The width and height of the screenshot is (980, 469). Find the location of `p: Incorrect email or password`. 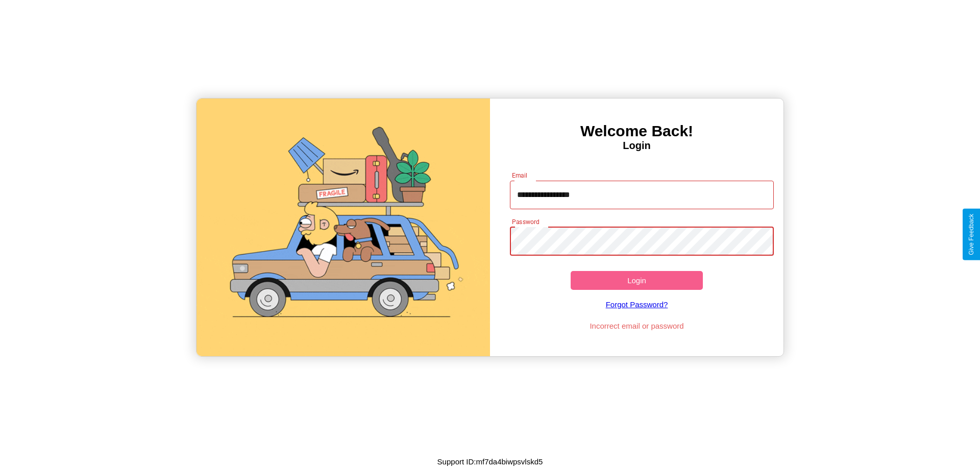

p: Incorrect email or password is located at coordinates (637, 326).